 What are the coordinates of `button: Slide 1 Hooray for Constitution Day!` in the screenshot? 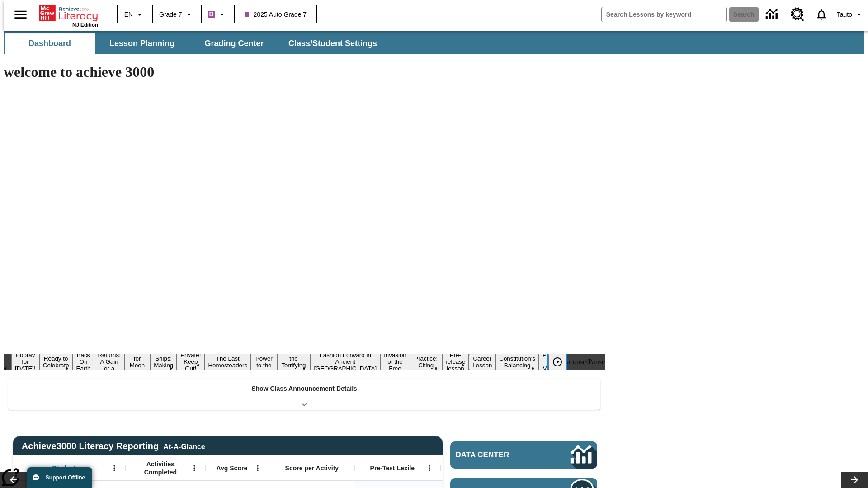 It's located at (25, 362).